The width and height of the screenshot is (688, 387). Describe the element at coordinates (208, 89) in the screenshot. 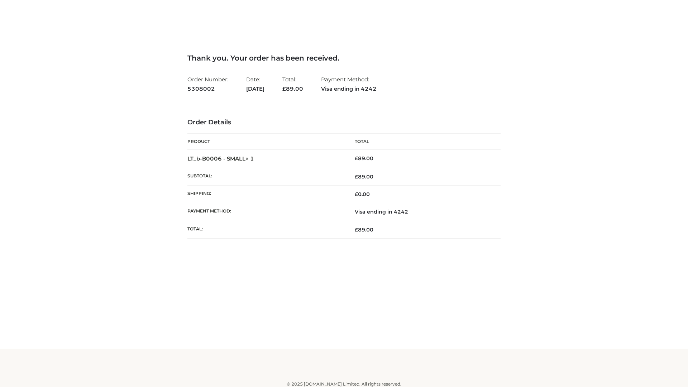

I see `strong: 5308002` at that location.